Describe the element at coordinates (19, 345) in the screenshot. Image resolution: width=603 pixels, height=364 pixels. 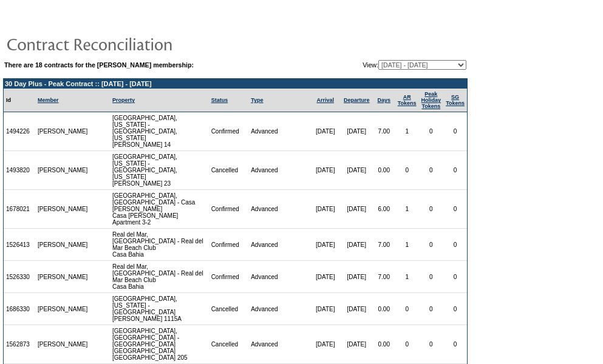
I see `td: 1562873` at that location.